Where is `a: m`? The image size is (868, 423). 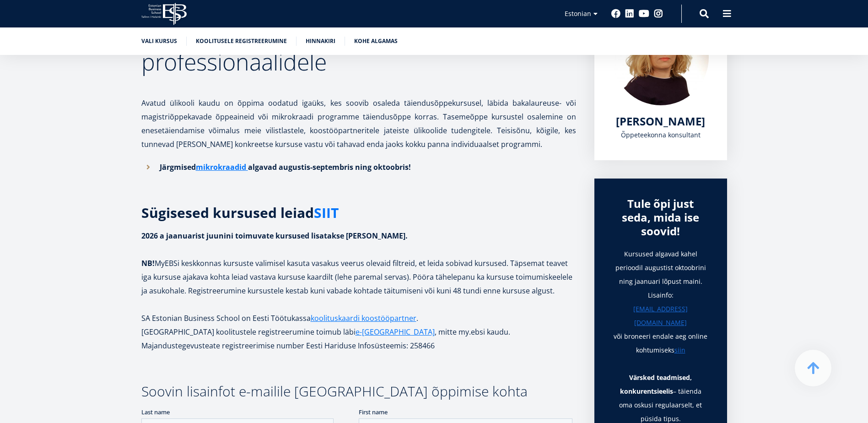 a: m is located at coordinates (200, 167).